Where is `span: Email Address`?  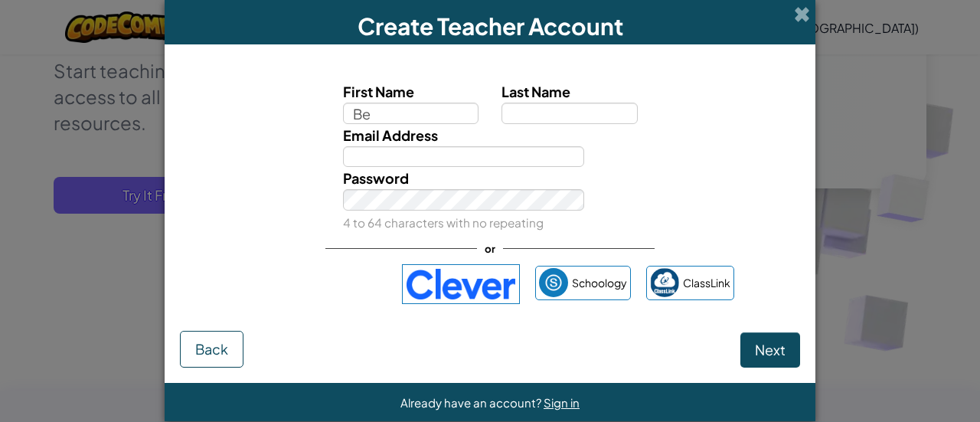 span: Email Address is located at coordinates (390, 135).